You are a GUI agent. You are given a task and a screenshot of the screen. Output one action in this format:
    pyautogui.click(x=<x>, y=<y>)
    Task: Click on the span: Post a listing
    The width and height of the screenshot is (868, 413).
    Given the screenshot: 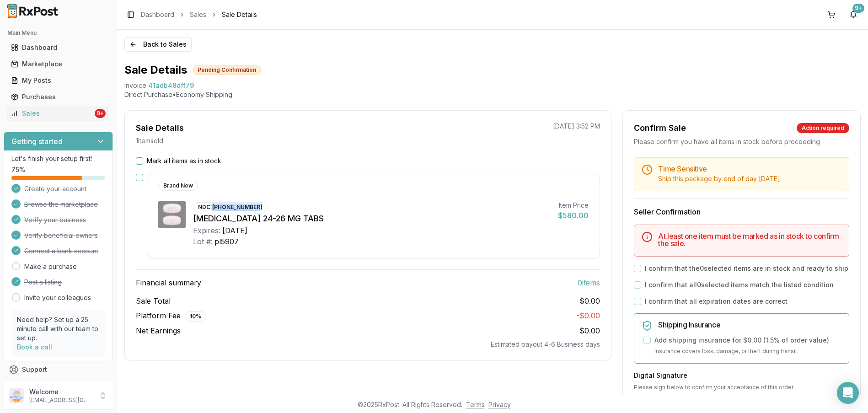 What is the action you would take?
    pyautogui.click(x=43, y=282)
    